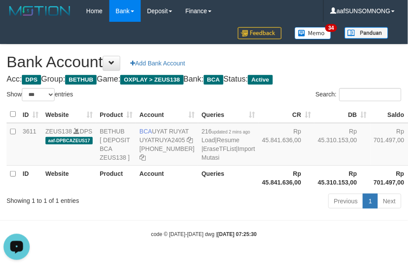 This screenshot has width=408, height=267. I want to click on td: Rp 45.310.153,00, so click(342, 145).